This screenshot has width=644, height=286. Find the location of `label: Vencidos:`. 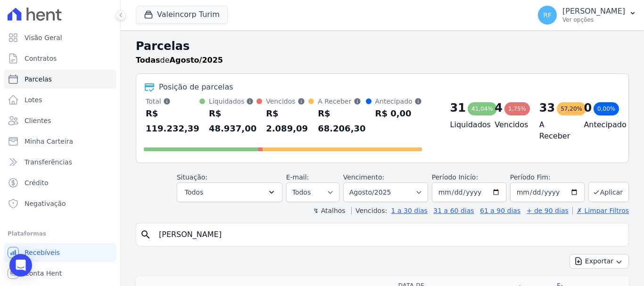

label: Vencidos: is located at coordinates (369, 211).